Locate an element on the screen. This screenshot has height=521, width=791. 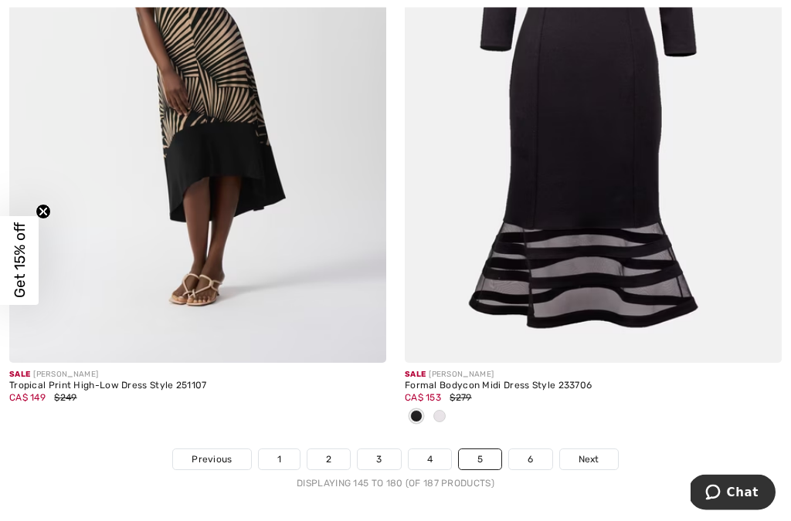
a: Next is located at coordinates (589, 460).